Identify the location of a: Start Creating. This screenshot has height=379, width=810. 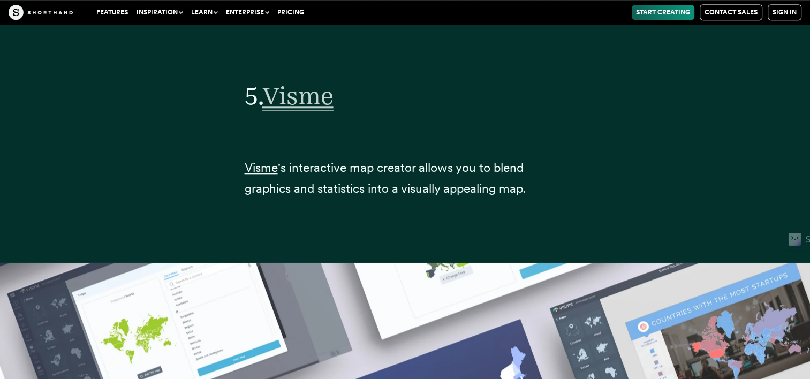
(663, 12).